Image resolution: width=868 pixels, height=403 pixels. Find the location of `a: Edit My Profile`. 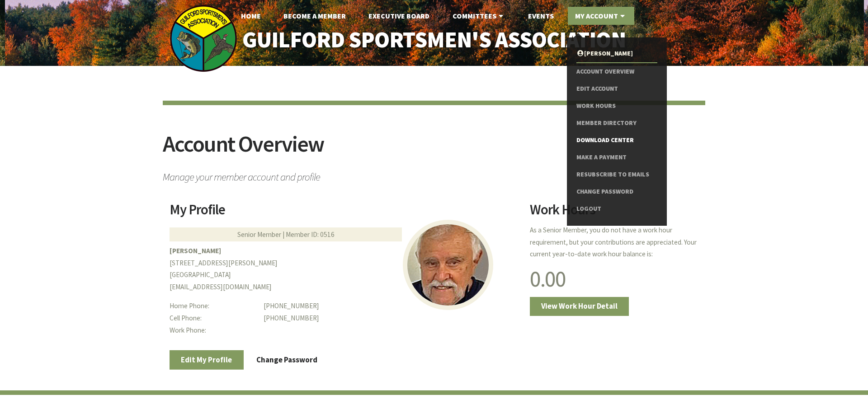

a: Edit My Profile is located at coordinates (206, 360).